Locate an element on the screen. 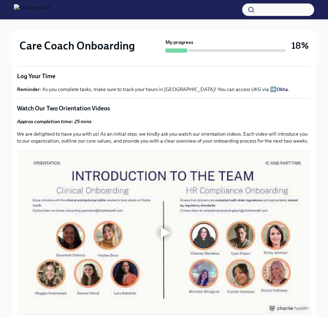 This screenshot has height=318, width=328. strong: Reminder is located at coordinates (28, 89).